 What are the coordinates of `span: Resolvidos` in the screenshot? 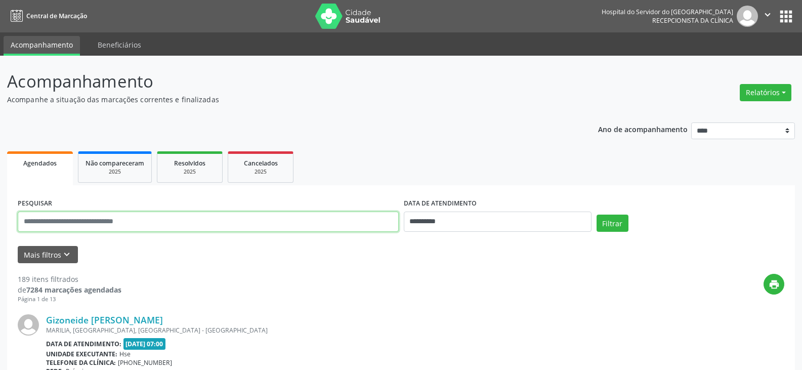 It's located at (190, 163).